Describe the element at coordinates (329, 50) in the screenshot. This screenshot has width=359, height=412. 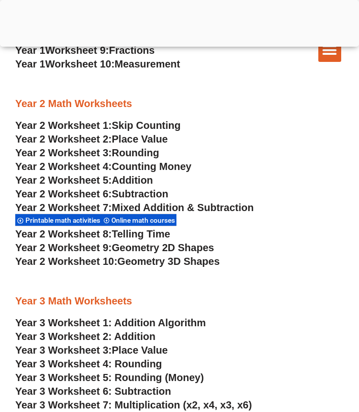
I see `div: Menu Toggle` at that location.